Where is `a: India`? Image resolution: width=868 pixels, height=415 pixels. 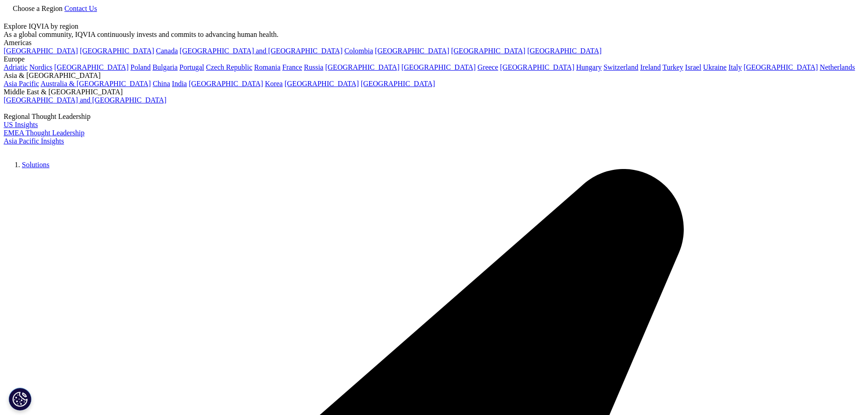 a: India is located at coordinates (179, 83).